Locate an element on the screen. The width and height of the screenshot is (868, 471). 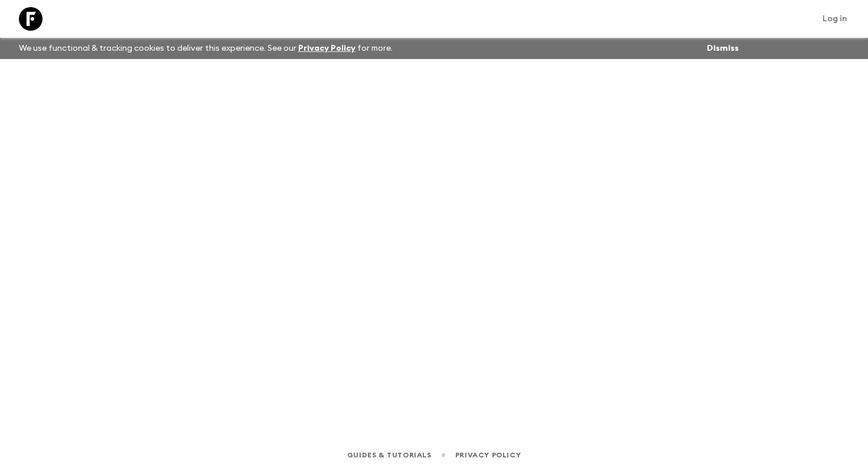
button: Dismiss is located at coordinates (723, 48).